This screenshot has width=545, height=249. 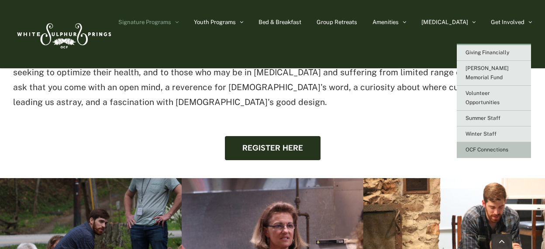 What do you see at coordinates (494, 53) in the screenshot?
I see `a: Giving Financially` at bounding box center [494, 53].